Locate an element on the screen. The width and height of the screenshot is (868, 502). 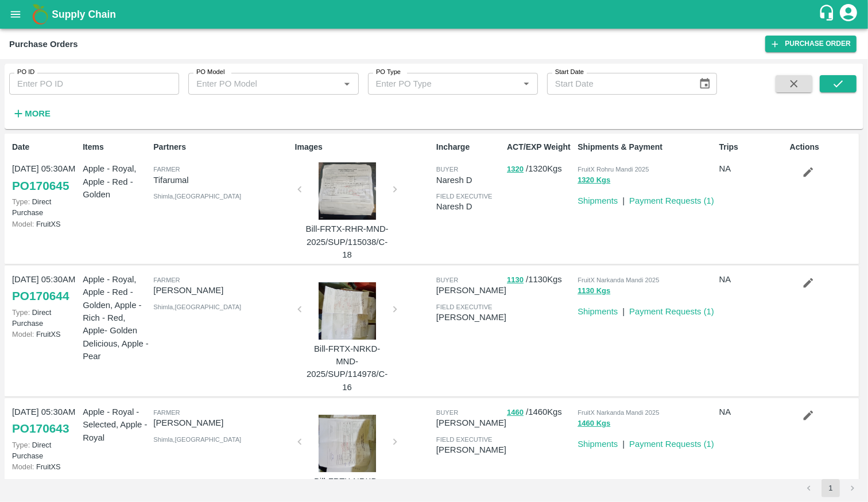
p: Trips is located at coordinates (752, 147).